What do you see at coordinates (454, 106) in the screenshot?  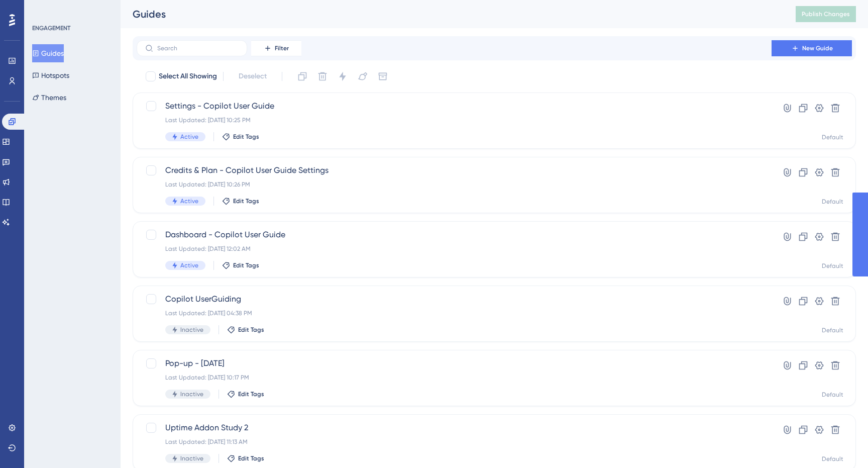 I see `span: Settings - Copilot User Guide` at bounding box center [454, 106].